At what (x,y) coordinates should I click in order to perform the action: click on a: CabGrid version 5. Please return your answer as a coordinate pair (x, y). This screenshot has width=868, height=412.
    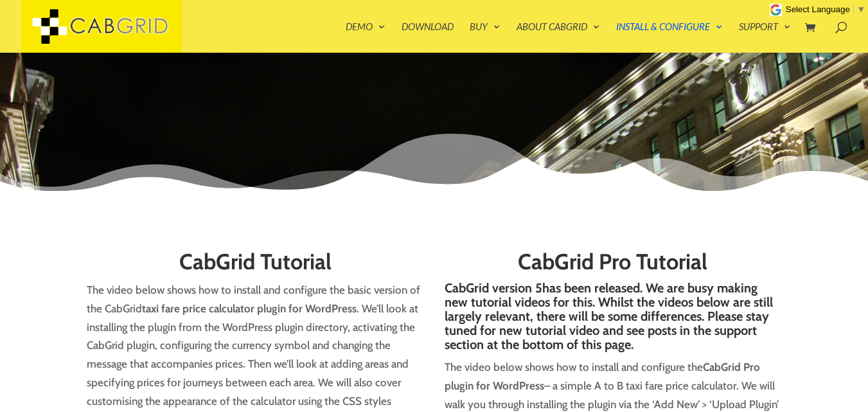
    Looking at the image, I should click on (493, 288).